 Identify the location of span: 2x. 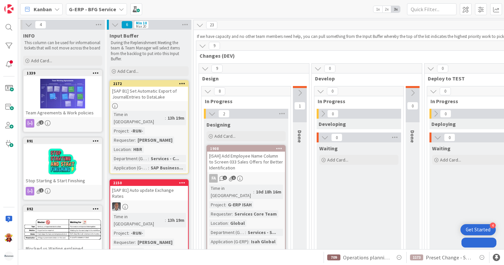
(386, 9).